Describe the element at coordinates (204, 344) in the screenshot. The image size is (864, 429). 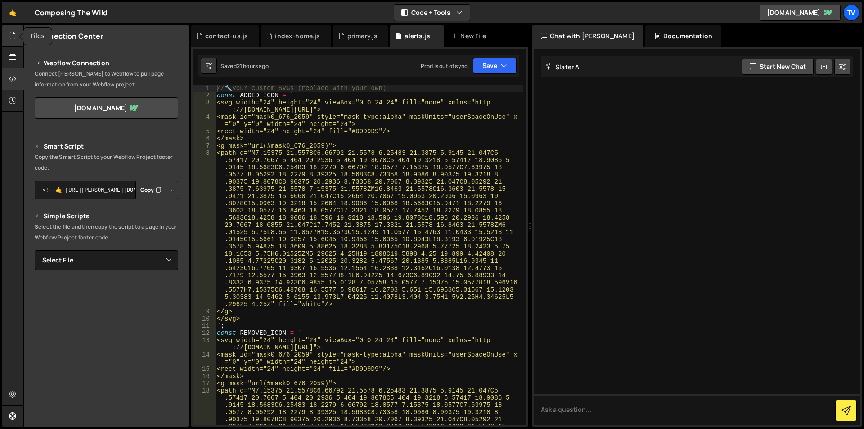
I see `div: 13` at that location.